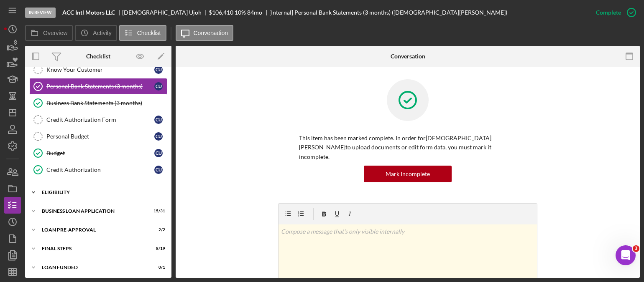  I want to click on span: 3, so click(636, 249).